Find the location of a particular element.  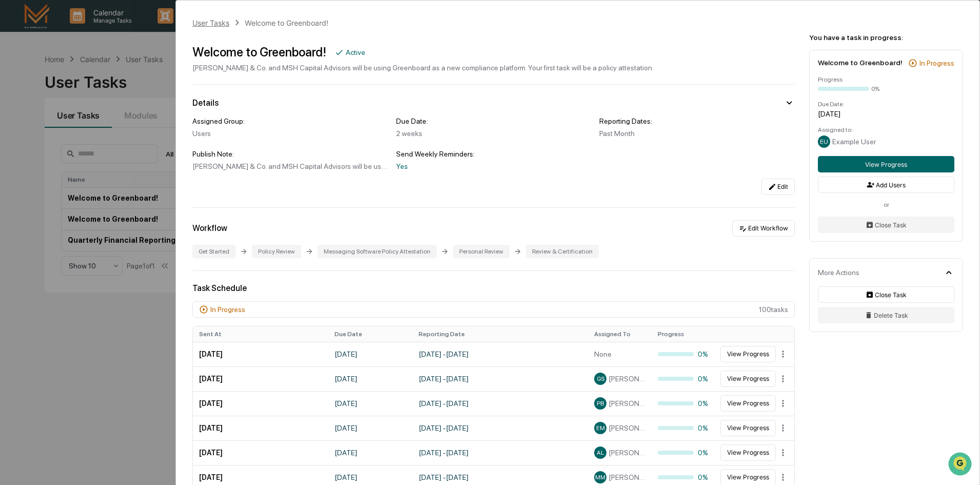

div: Yes is located at coordinates (493, 166).